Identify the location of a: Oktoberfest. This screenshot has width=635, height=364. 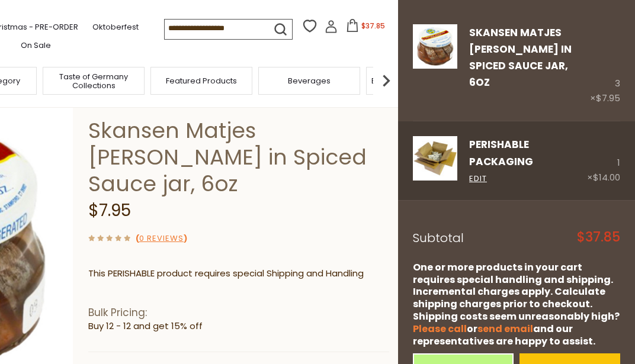
(115, 27).